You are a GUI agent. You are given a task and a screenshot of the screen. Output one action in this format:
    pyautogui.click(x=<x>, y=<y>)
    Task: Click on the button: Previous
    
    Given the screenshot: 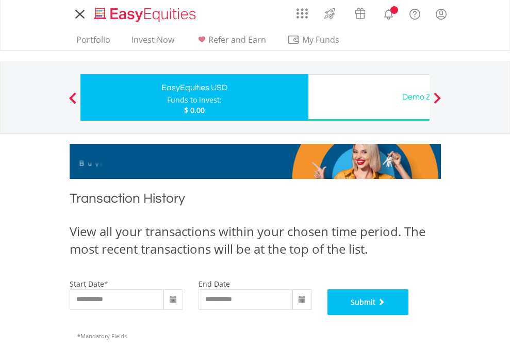 What is the action you would take?
    pyautogui.click(x=73, y=103)
    